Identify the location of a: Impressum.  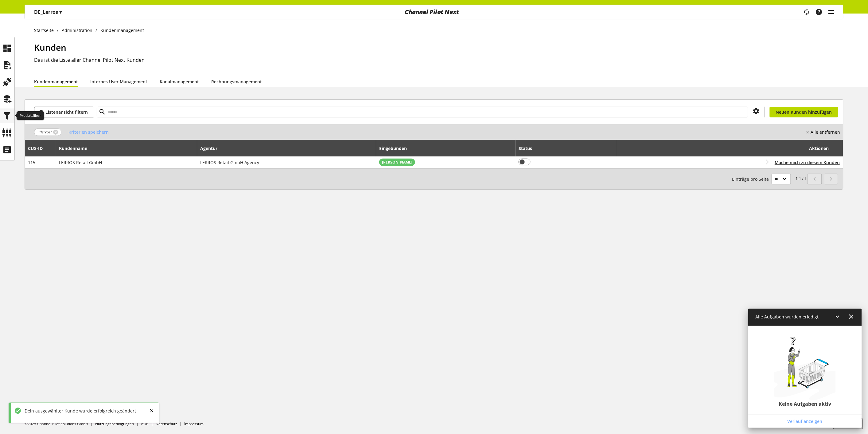
(194, 423).